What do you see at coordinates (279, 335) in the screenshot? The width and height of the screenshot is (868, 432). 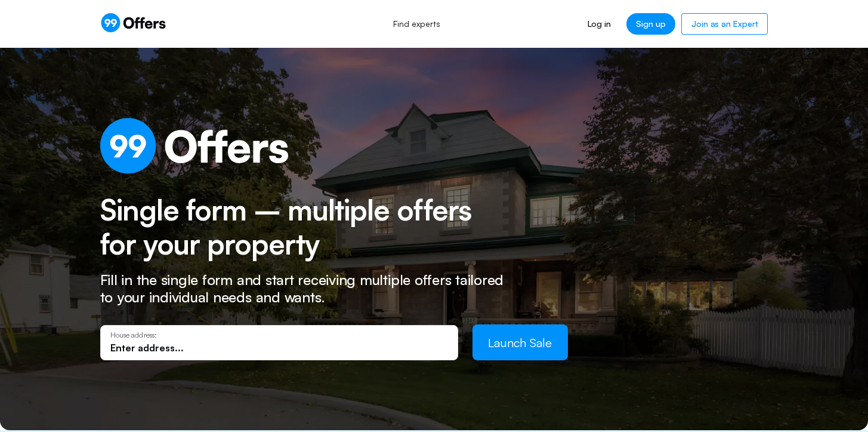 I see `p: House address:` at bounding box center [279, 335].